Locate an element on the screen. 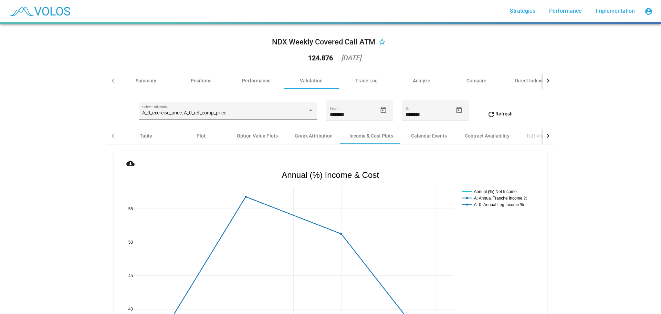 This screenshot has height=314, width=661. mat-icon: refresh is located at coordinates (491, 114).